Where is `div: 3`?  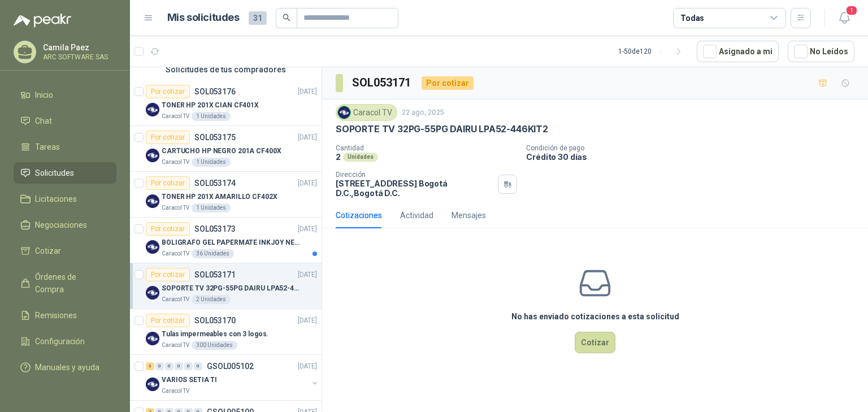
div: 3 is located at coordinates (150, 366).